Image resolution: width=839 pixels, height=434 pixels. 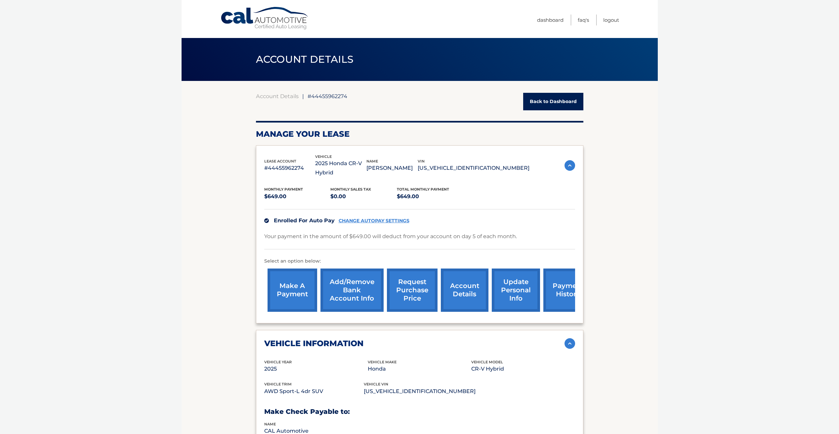 I want to click on span: vin, so click(x=421, y=161).